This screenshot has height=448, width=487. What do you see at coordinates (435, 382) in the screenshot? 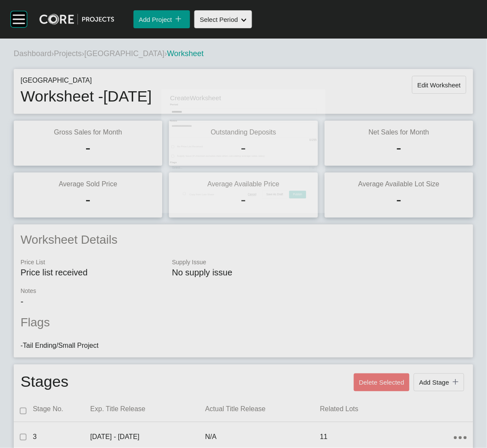
I see `span: Add Stage` at bounding box center [435, 382].